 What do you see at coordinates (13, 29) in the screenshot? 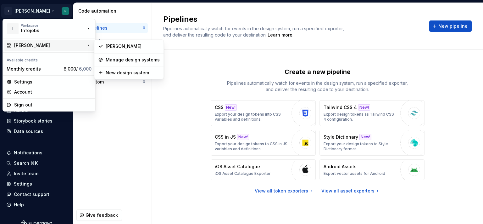
I see `div: I` at bounding box center [13, 29].